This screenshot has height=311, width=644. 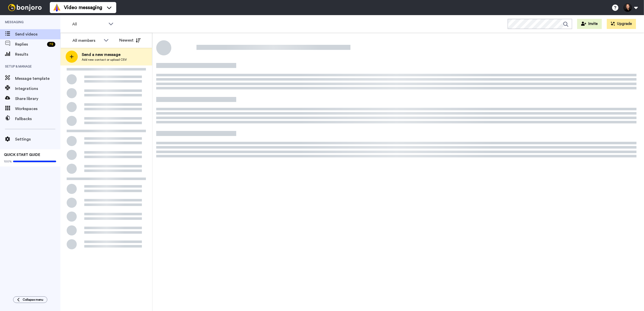 I want to click on img: vm-color.svg, so click(x=57, y=8).